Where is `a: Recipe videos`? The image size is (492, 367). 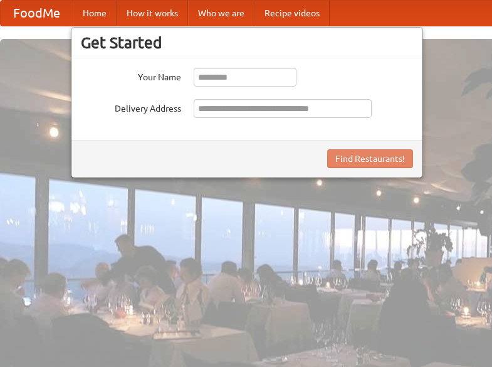 a: Recipe videos is located at coordinates (292, 13).